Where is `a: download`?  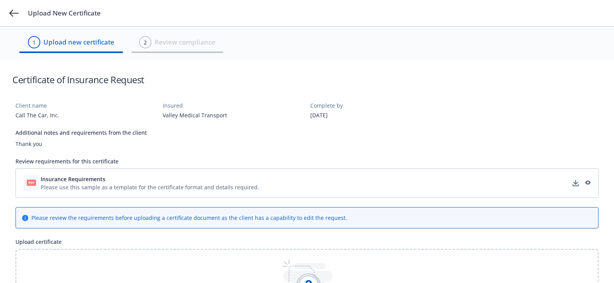 a: download is located at coordinates (576, 183).